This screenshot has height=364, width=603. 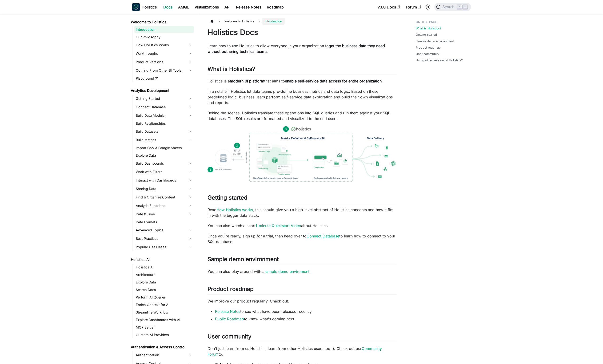 I want to click on h2: Sample demo environment, so click(x=302, y=260).